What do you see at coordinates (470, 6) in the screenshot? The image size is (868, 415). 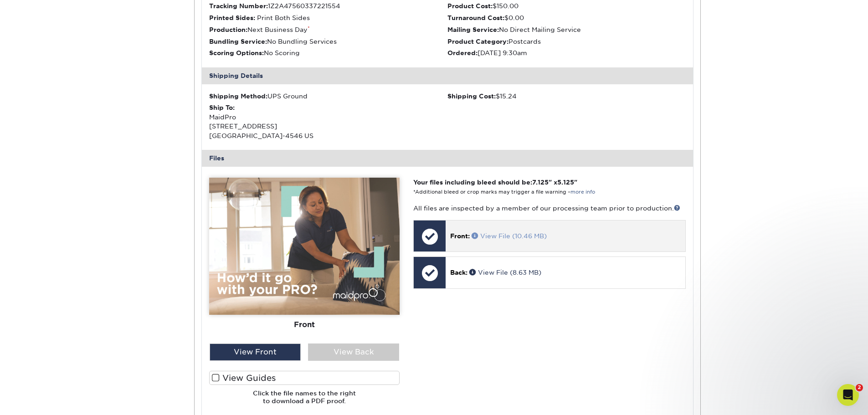 I see `strong: Product Cost:` at bounding box center [470, 6].